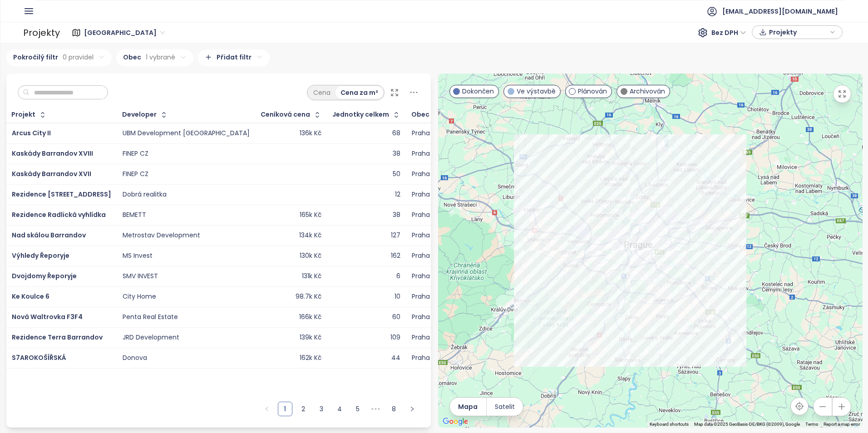 The height and width of the screenshot is (433, 868). I want to click on div: JRD Development, so click(151, 338).